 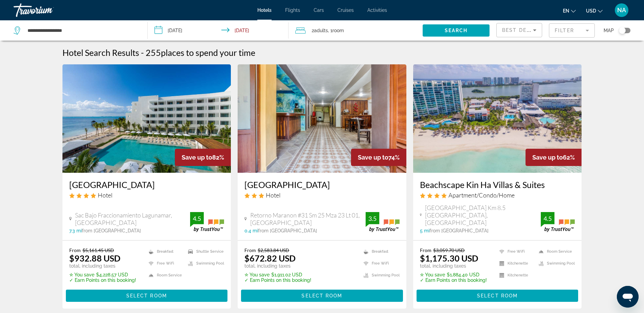 What do you see at coordinates (425, 231) in the screenshot?
I see `span: 5 mi` at bounding box center [425, 231].